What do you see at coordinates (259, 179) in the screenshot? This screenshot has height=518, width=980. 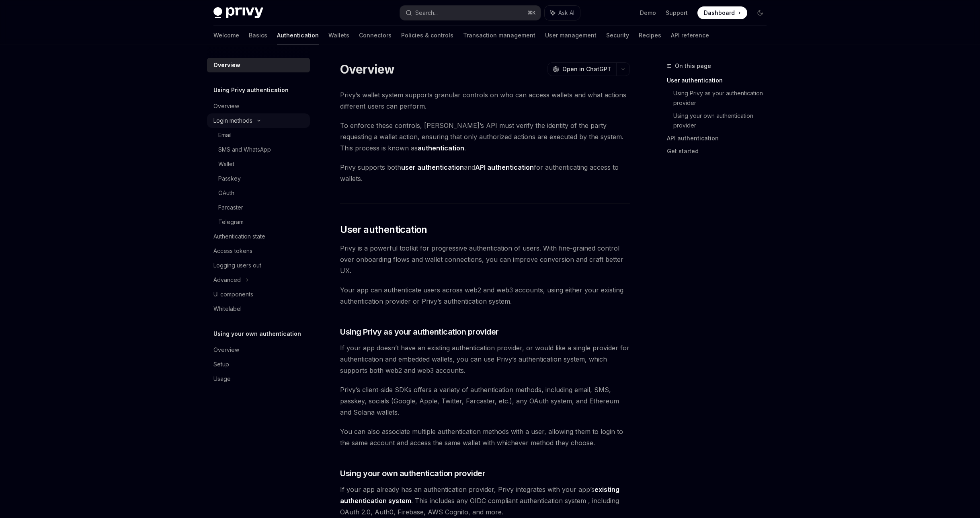 I see `a: Passkey` at bounding box center [259, 179].